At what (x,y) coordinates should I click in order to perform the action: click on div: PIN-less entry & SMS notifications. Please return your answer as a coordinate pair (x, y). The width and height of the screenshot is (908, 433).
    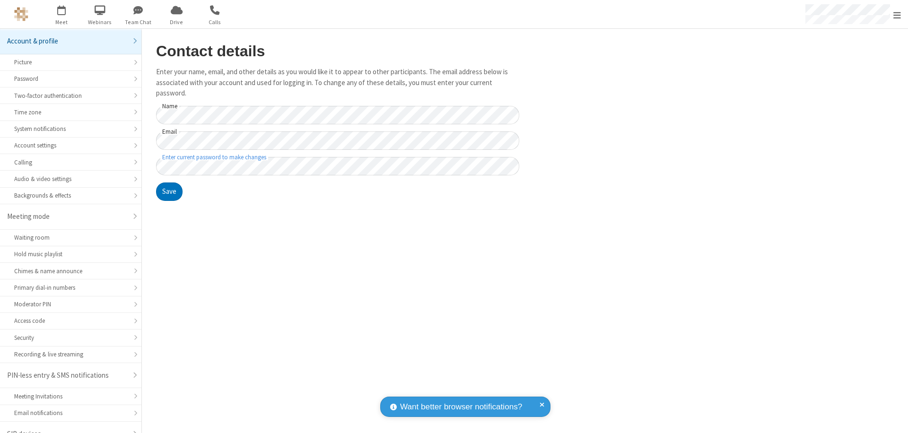
    Looking at the image, I should click on (67, 376).